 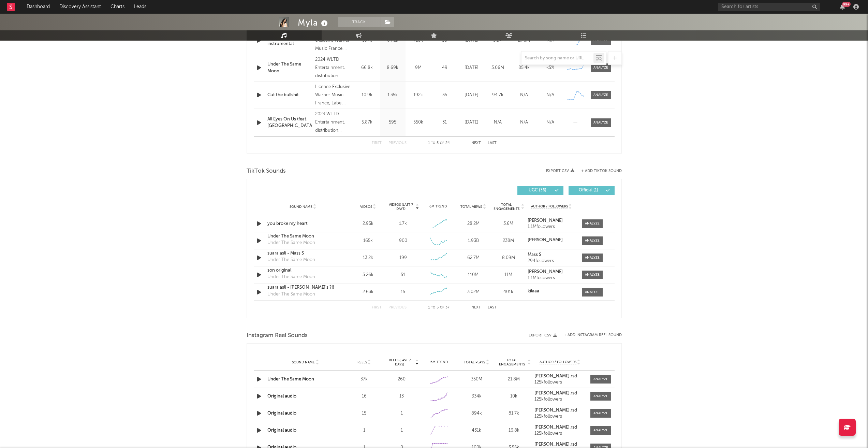 What do you see at coordinates (476, 380) in the screenshot?
I see `div: 350M` at bounding box center [476, 380].